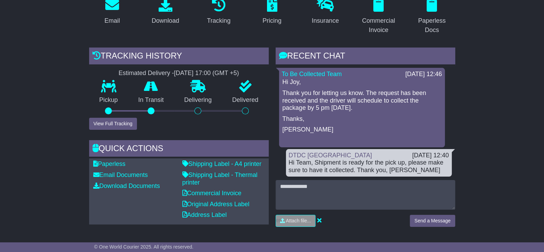  I want to click on p: Delivered, so click(245, 100).